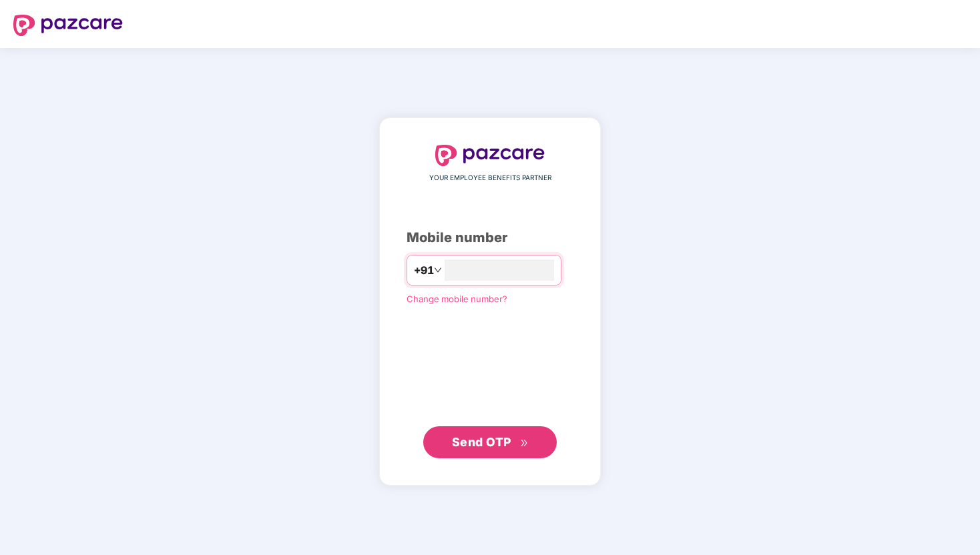  I want to click on span: down, so click(438, 270).